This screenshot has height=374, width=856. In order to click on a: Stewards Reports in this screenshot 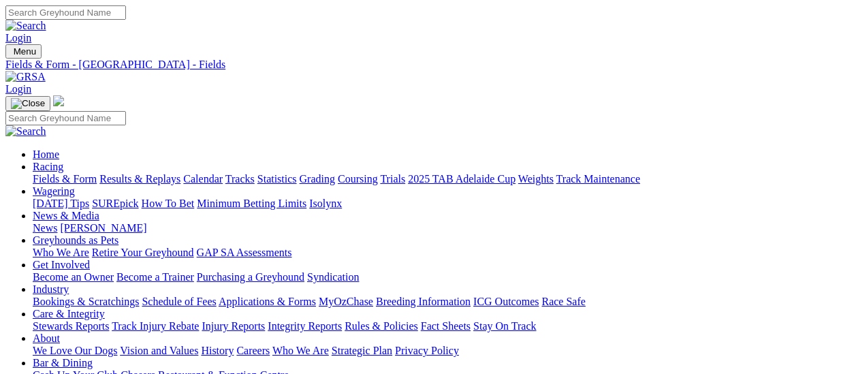, I will do `click(71, 326)`.